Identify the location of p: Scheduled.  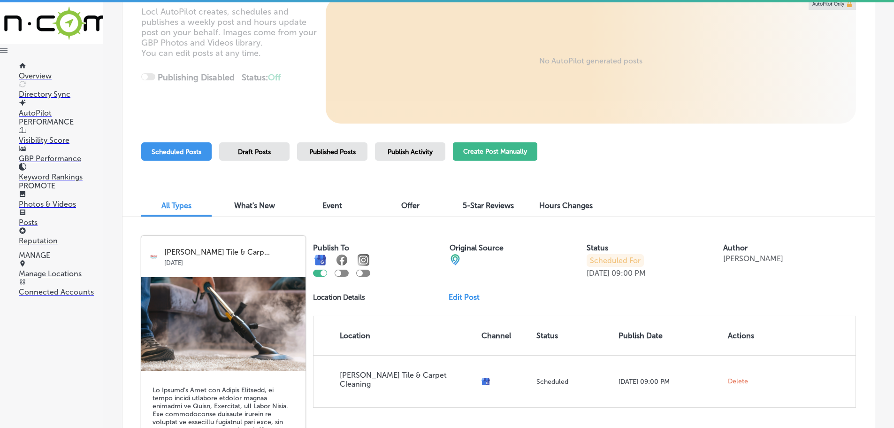
(574, 381).